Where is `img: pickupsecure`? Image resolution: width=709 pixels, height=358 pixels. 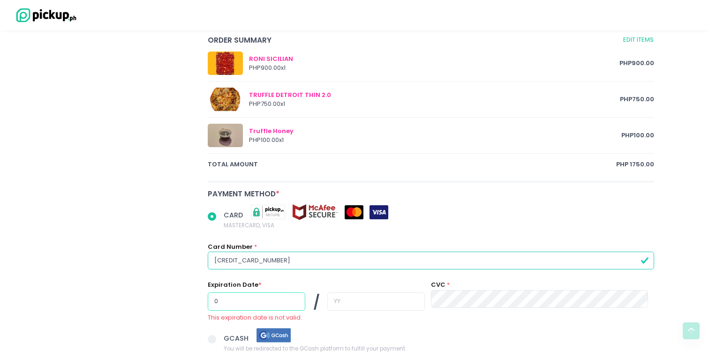
img: pickupsecure is located at coordinates (268, 212).